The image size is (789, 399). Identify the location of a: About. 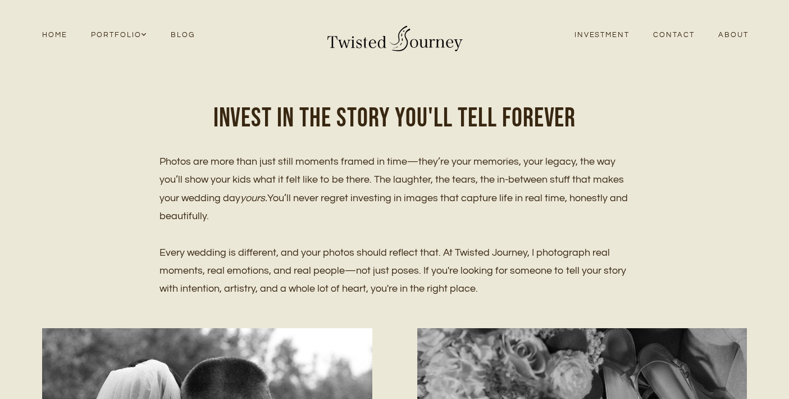
(734, 35).